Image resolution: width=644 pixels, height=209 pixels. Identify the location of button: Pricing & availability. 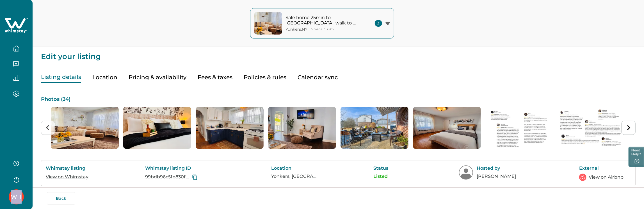
(158, 77).